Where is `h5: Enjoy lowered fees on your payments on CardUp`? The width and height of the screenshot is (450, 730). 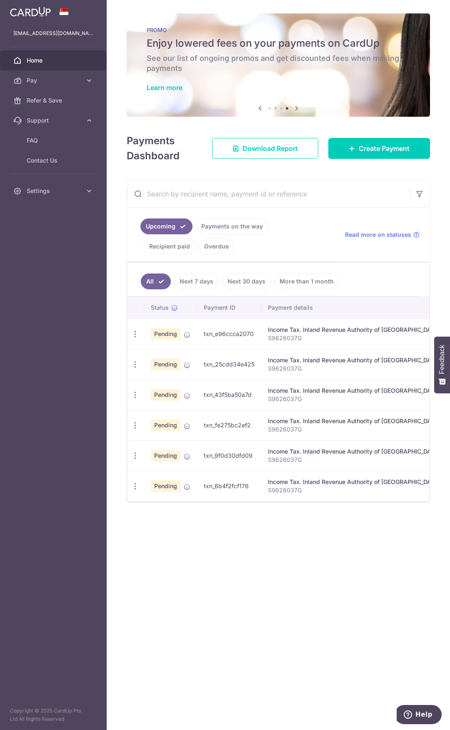
h5: Enjoy lowered fees on your payments on CardUp is located at coordinates (278, 43).